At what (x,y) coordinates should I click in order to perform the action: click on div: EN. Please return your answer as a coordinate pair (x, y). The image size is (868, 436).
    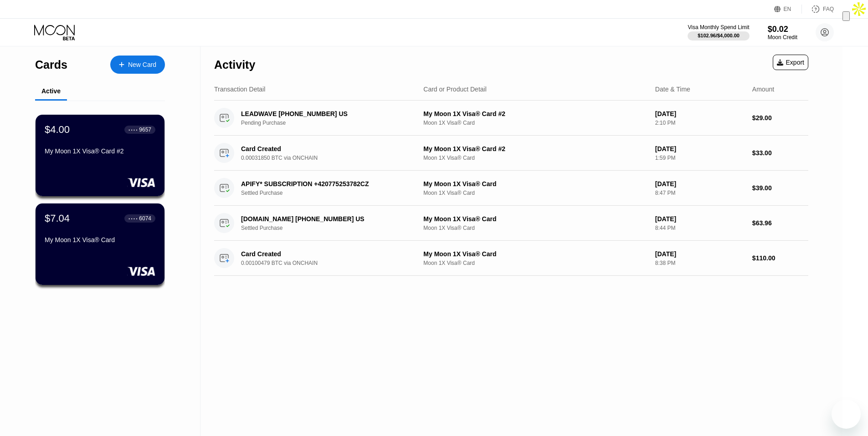
    Looking at the image, I should click on (788, 9).